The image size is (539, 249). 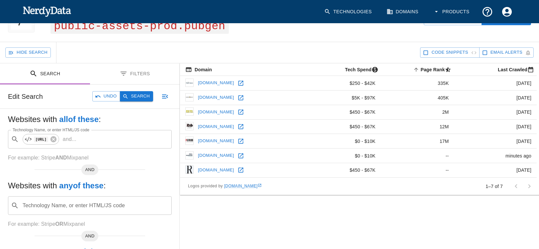 I want to click on img: neatowncourier.com icon, so click(x=189, y=141).